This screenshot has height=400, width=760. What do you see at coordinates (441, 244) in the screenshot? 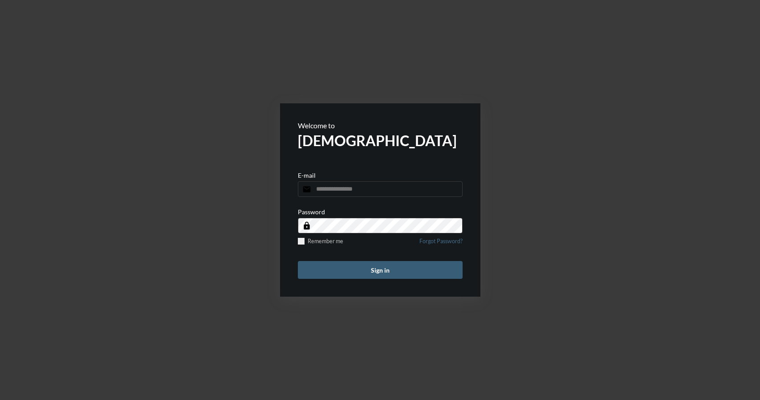
I see `a: Forgot Password?` at bounding box center [441, 244].